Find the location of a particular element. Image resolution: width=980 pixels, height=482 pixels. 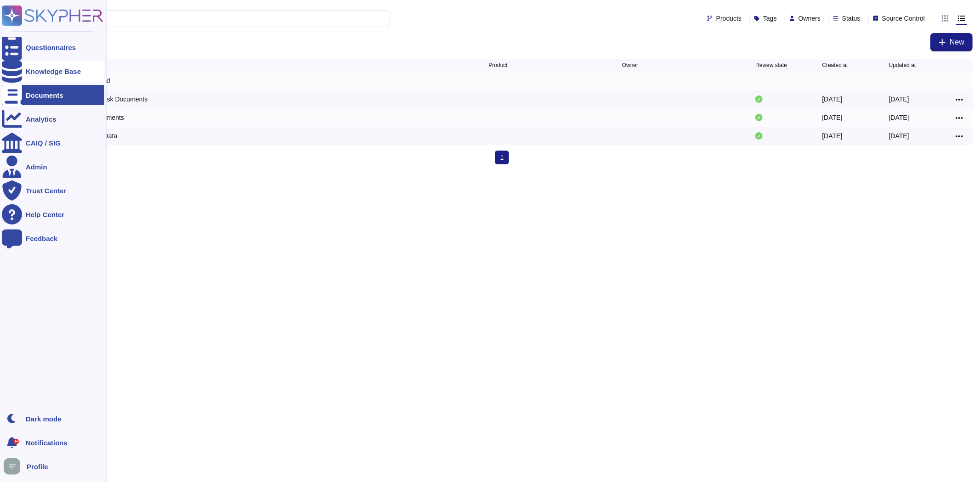

span: 1 is located at coordinates (502, 157).